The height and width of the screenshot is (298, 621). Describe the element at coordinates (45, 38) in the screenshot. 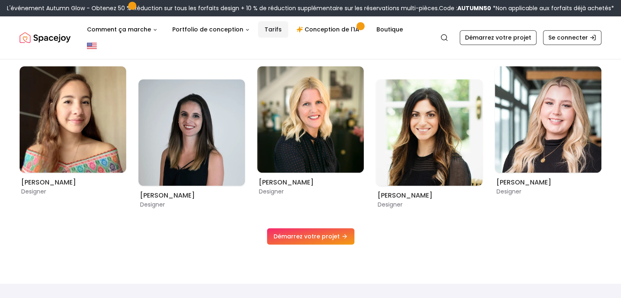

I see `a: Joie spatiale` at that location.